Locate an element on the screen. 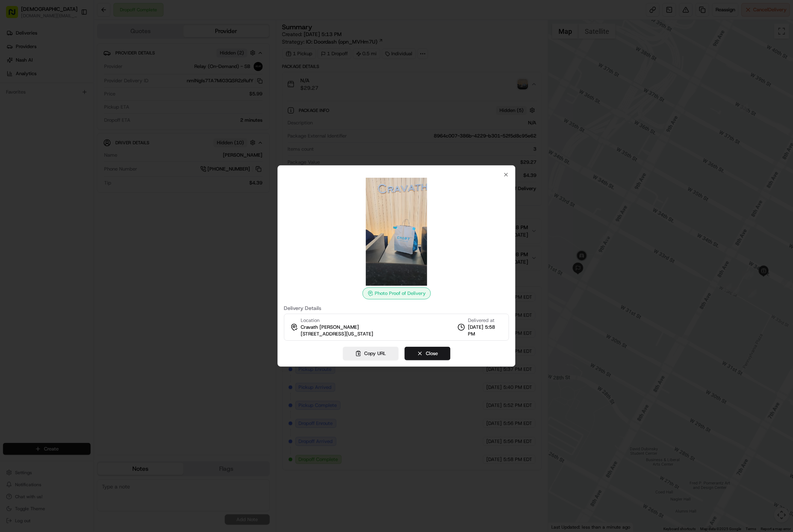  label: Delivery Details is located at coordinates (396, 308).